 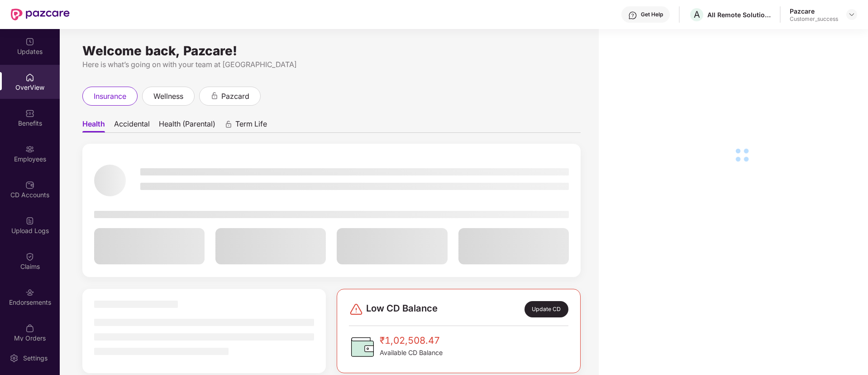 I want to click on img: svg+xml;base64,PHN2ZyBpZD0iRW5kb3JzZW1lbnRzIiB4bWxucz0iaHR0cDovL3d3dy53My5vcmcvMjAwMC9zdmciIHdpZH..., so click(x=30, y=292).